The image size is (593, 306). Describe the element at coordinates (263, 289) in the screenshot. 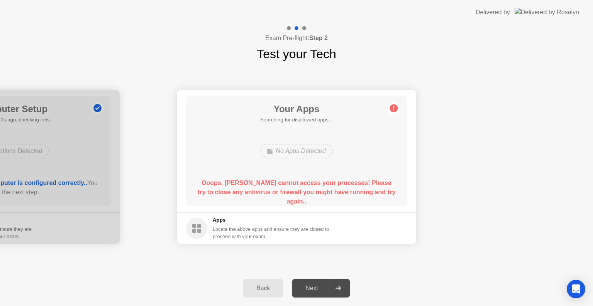

I see `div: Back` at that location.